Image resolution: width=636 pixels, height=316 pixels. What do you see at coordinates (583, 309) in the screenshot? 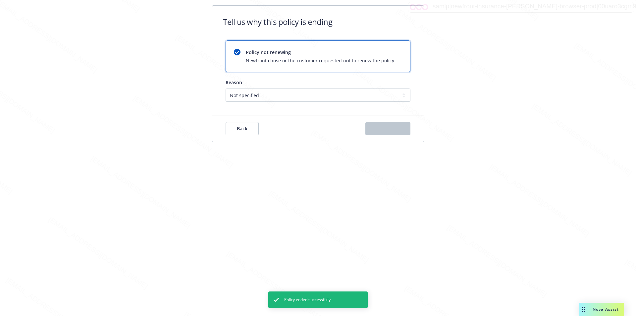
I see `div: Drag to move` at bounding box center [583, 309].